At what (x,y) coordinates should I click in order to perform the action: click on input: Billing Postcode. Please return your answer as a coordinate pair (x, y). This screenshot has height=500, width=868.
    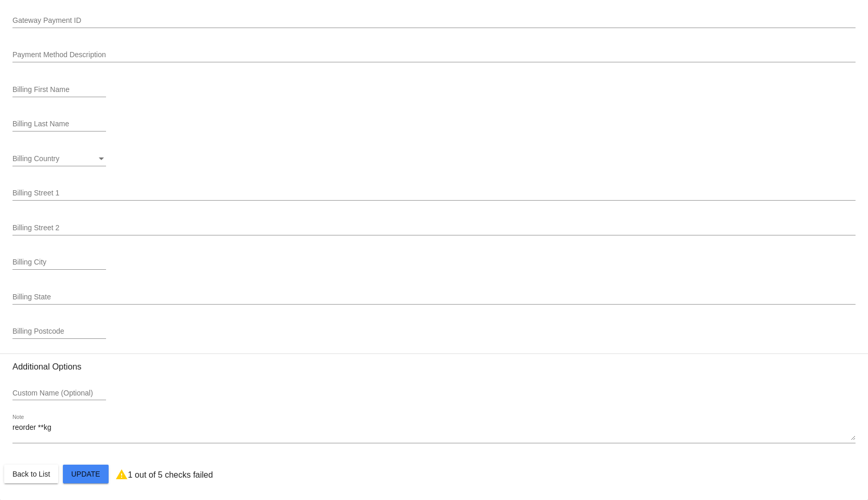
    Looking at the image, I should click on (59, 332).